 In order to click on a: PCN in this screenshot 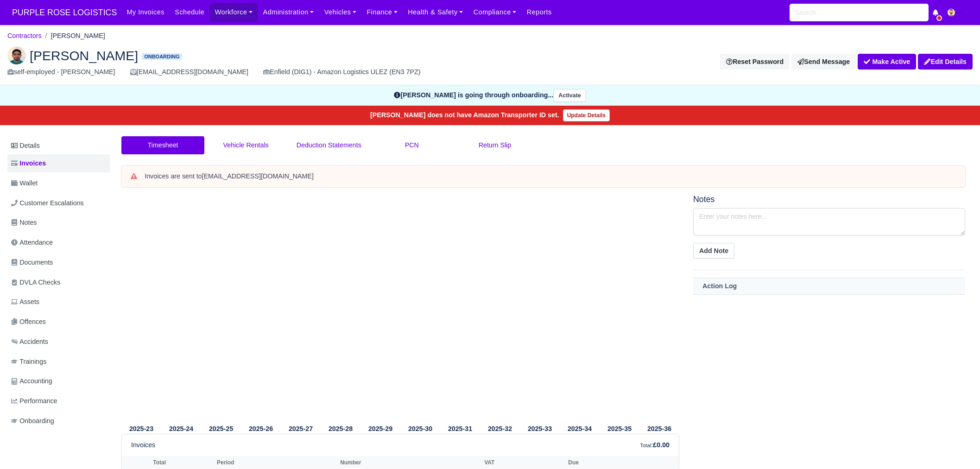, I will do `click(411, 145)`.